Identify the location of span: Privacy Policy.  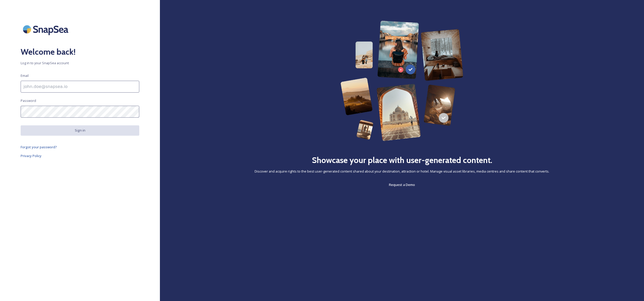
(31, 156).